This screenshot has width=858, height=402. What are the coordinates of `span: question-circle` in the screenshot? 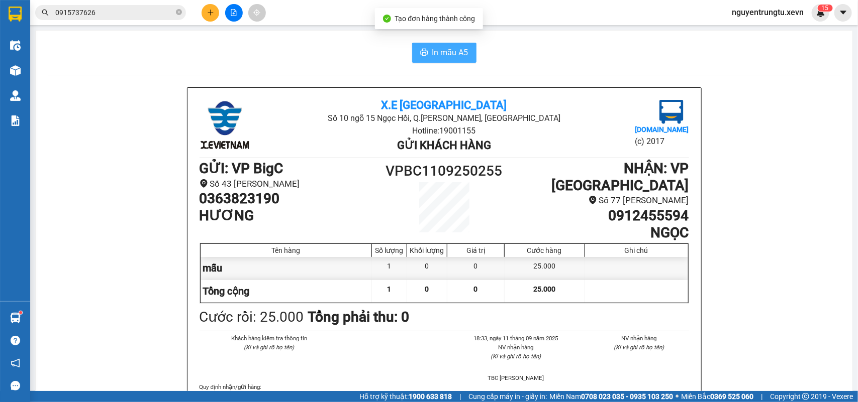 It's located at (15, 341).